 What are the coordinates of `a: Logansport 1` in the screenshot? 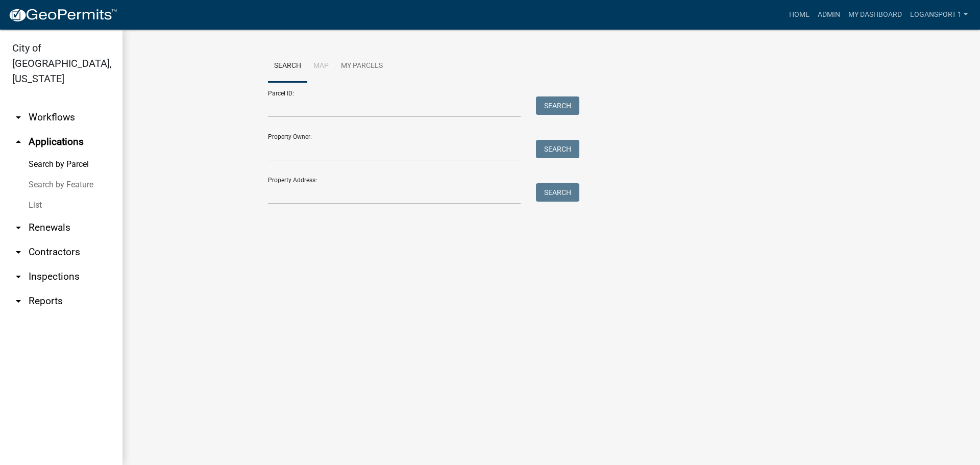 It's located at (939, 15).